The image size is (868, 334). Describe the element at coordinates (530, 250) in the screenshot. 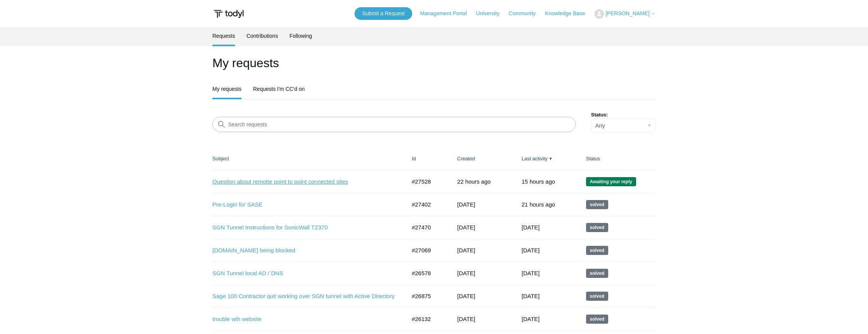

I see `time: 08/14/2025, 13:02` at that location.